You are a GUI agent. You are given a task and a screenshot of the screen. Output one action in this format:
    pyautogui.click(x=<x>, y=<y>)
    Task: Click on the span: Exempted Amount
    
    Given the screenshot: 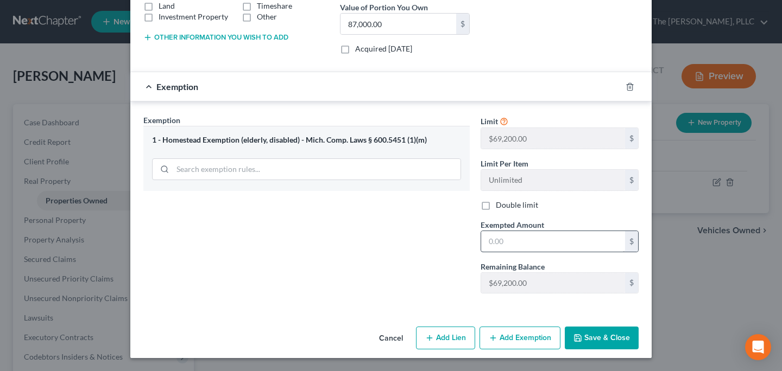 What is the action you would take?
    pyautogui.click(x=512, y=225)
    